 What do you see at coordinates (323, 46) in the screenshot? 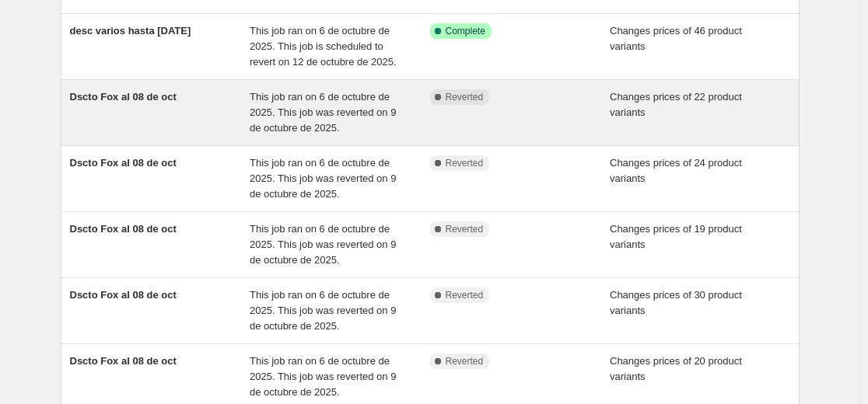
I see `span: This job ran on 6 de octubre de 2025. This job is scheduled to revert on 12 de octubre de 2025.` at bounding box center [323, 46].